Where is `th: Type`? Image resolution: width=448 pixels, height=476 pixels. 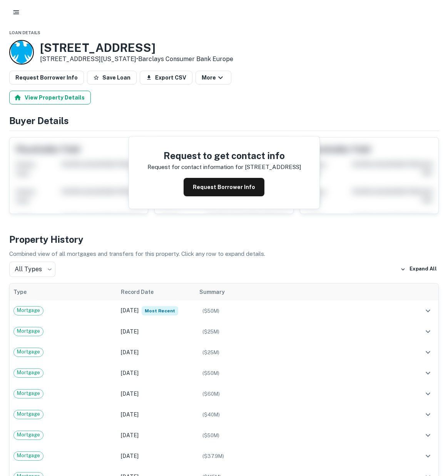 th: Type is located at coordinates (63, 292).